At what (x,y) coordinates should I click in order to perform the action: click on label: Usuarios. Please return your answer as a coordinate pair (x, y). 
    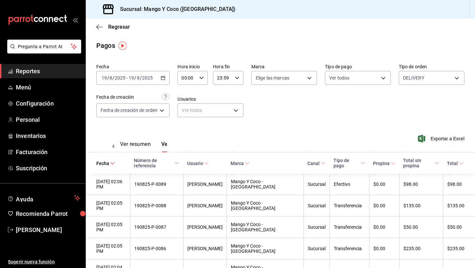
    Looking at the image, I should click on (210, 99).